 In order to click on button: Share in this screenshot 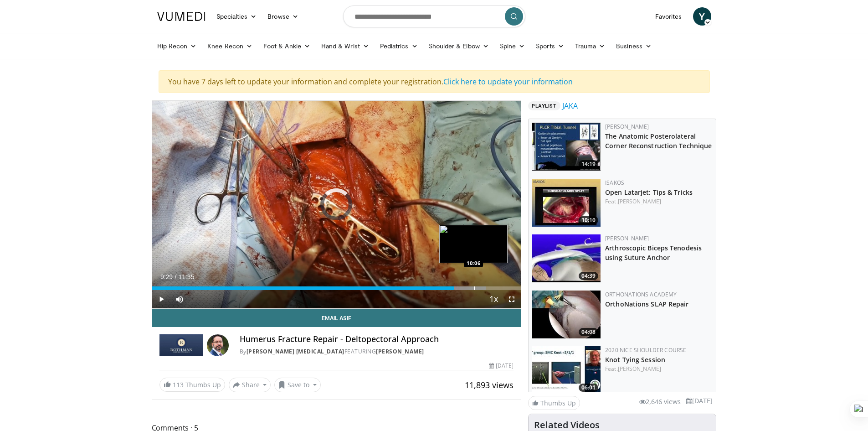, I will do `click(250, 385)`.